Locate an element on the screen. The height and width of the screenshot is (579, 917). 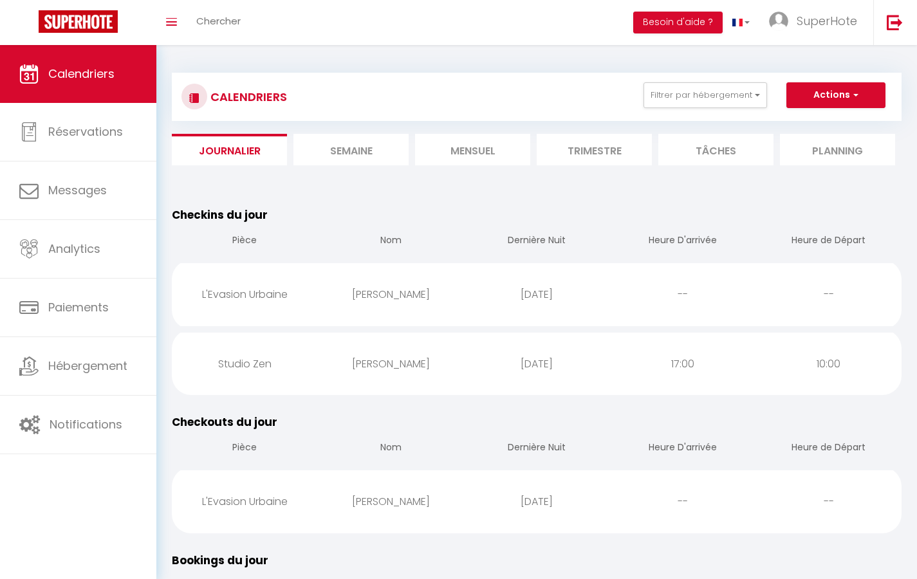
li: Journalier is located at coordinates (229, 149).